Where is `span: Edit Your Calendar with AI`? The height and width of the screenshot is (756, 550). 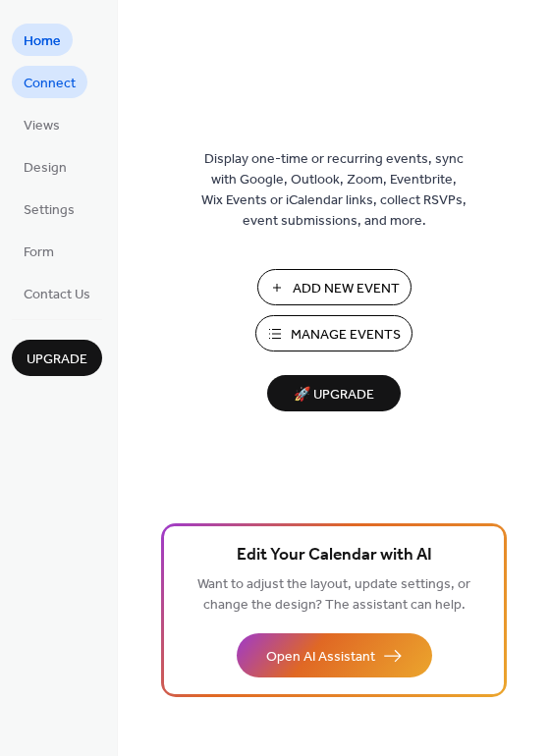
span: Edit Your Calendar with AI is located at coordinates (334, 556).